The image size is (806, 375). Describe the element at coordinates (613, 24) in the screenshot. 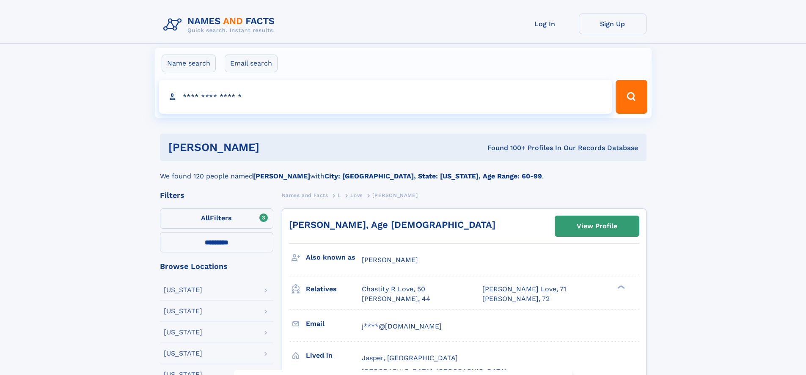

I see `a: Sign Up` at that location.